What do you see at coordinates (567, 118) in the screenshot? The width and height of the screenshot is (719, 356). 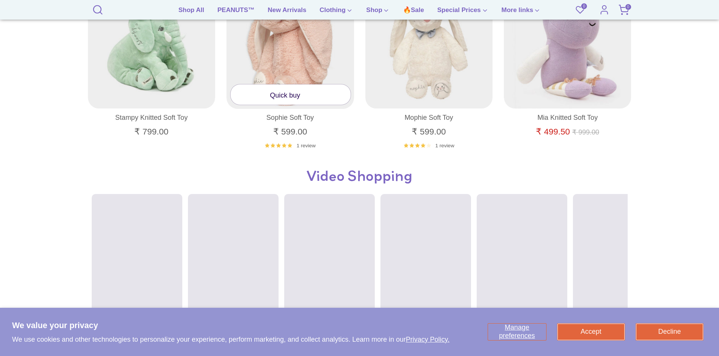 I see `a: Mia Knitted Soft Toy` at bounding box center [567, 118].